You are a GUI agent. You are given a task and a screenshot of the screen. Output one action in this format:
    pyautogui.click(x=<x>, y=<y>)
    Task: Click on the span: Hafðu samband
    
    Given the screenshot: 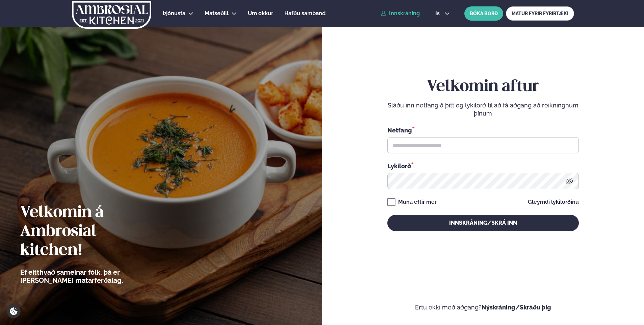 What is the action you would take?
    pyautogui.click(x=305, y=13)
    